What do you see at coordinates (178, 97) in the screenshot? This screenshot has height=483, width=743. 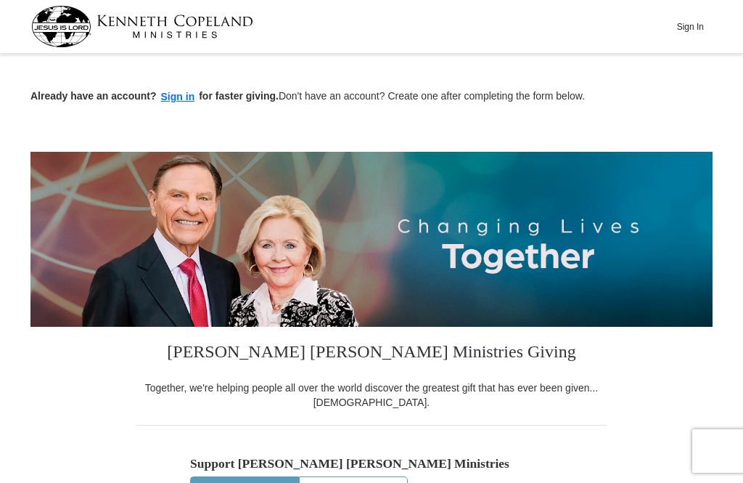 I see `button: Sign in` at bounding box center [178, 97].